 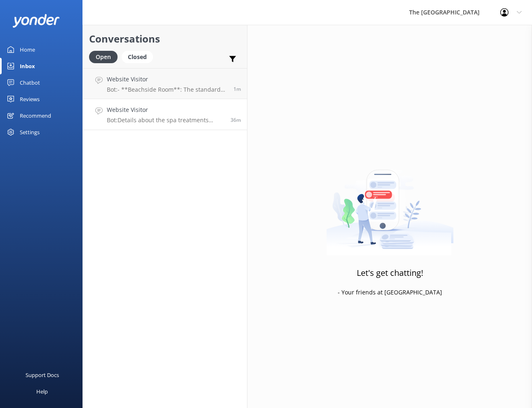 What do you see at coordinates (236, 120) in the screenshot?
I see `span: Sep 11 2025 01:19pm (UTC -10:00) Pacific/Honolulu` at bounding box center [236, 120].